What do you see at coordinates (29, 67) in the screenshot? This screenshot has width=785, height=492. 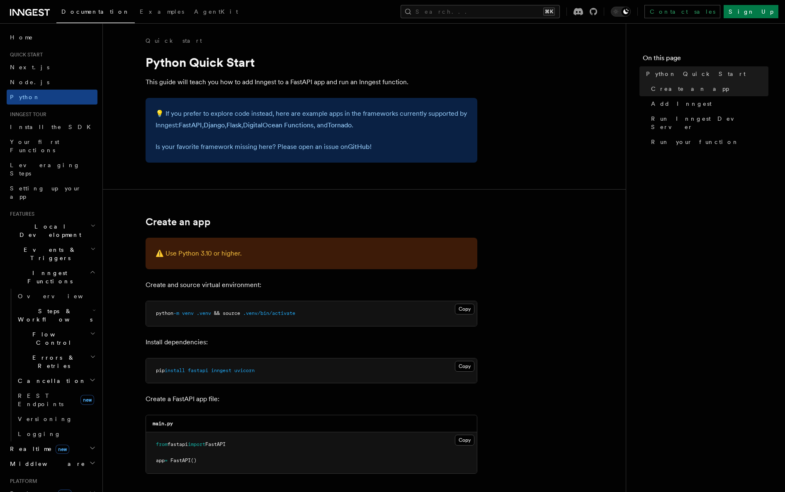 I see `span: Next.js` at bounding box center [29, 67].